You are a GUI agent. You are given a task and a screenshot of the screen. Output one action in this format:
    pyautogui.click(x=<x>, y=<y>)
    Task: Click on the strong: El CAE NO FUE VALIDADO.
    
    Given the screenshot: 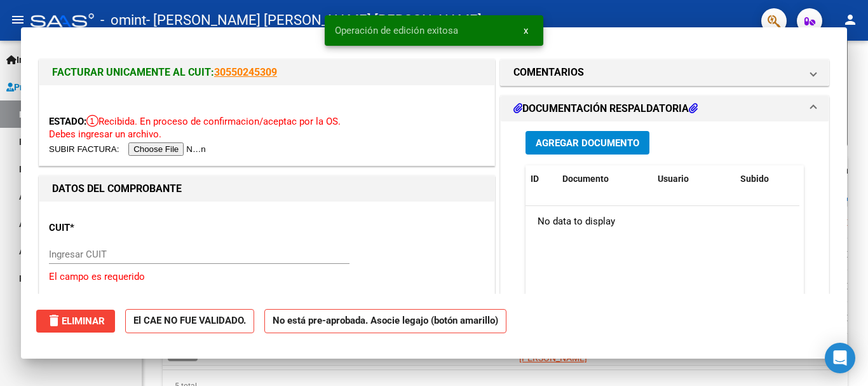 What is the action you would take?
    pyautogui.click(x=189, y=321)
    